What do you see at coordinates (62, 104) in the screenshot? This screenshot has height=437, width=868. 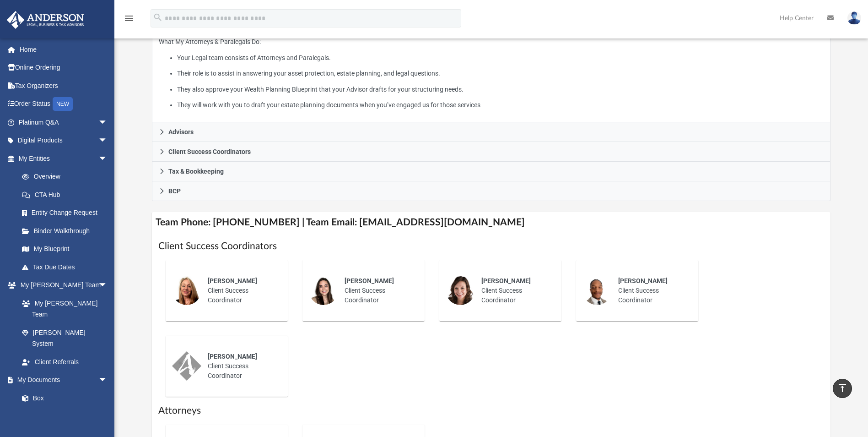 I see `div: NEW` at bounding box center [62, 104].